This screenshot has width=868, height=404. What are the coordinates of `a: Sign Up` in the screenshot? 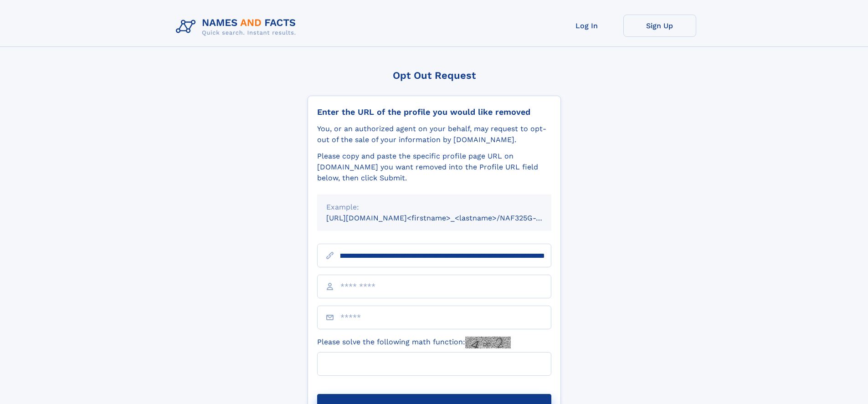 It's located at (659, 25).